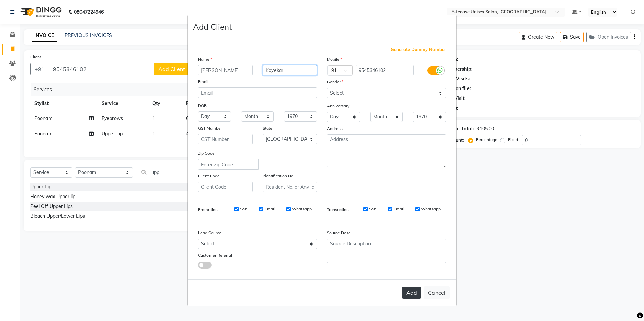  I want to click on label: DOB, so click(202, 106).